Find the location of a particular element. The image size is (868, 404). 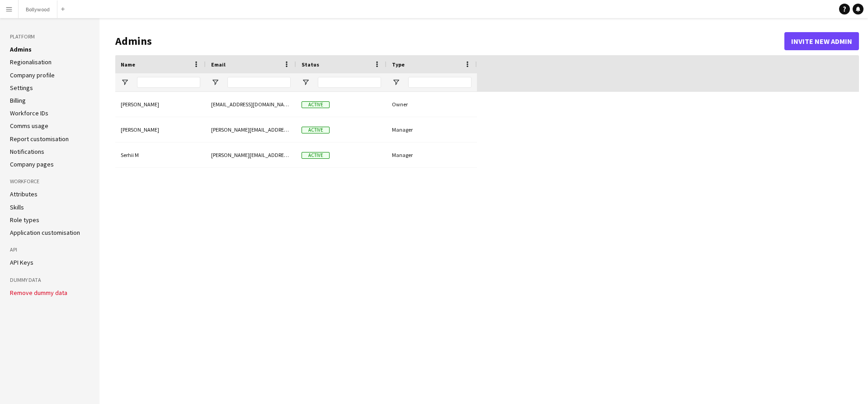

a: Workforce IDs is located at coordinates (29, 113).